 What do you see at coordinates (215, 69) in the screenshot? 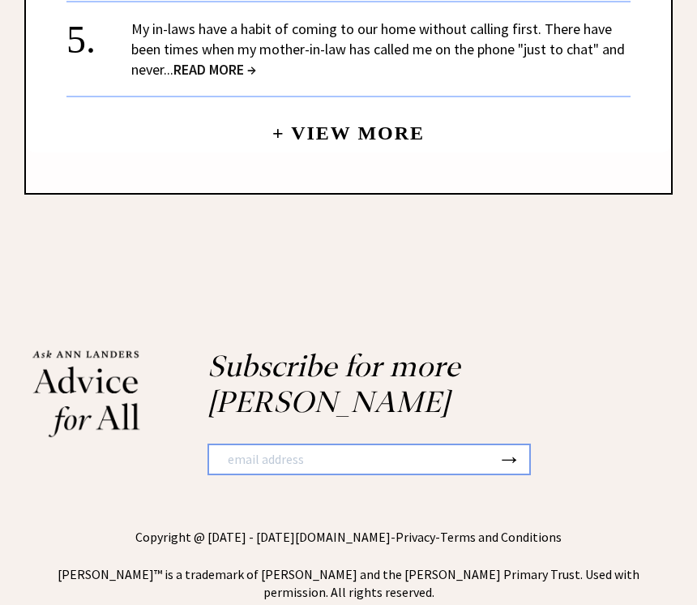
I see `span: READ MORE →` at bounding box center [215, 69].